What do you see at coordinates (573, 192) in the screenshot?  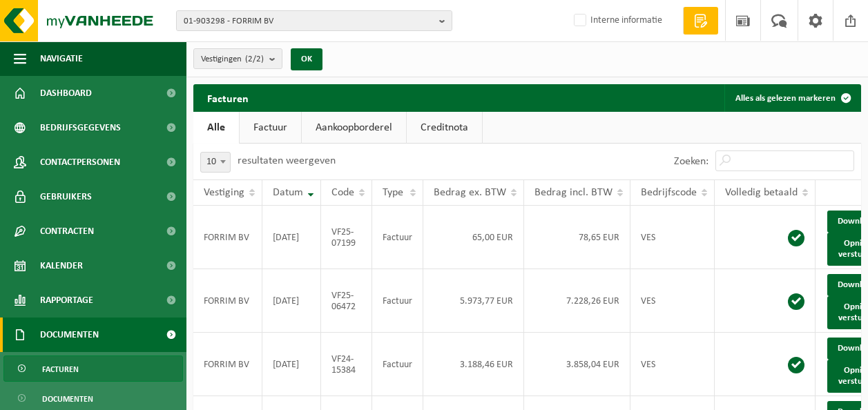 I see `span: Bedrag incl. BTW` at bounding box center [573, 192].